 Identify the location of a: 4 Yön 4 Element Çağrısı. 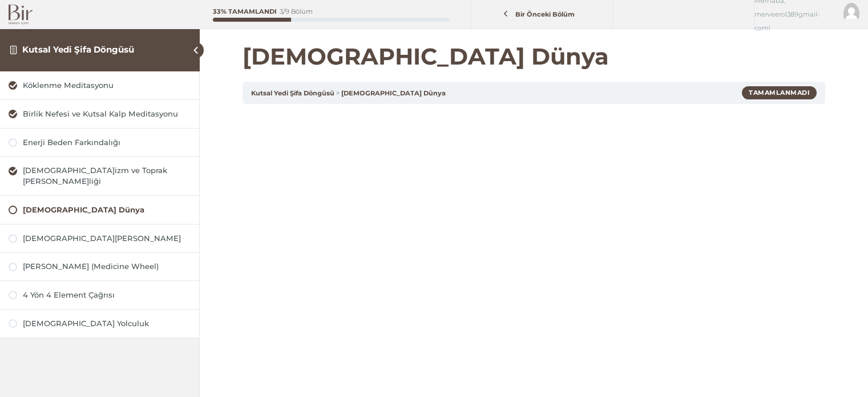
(100, 294).